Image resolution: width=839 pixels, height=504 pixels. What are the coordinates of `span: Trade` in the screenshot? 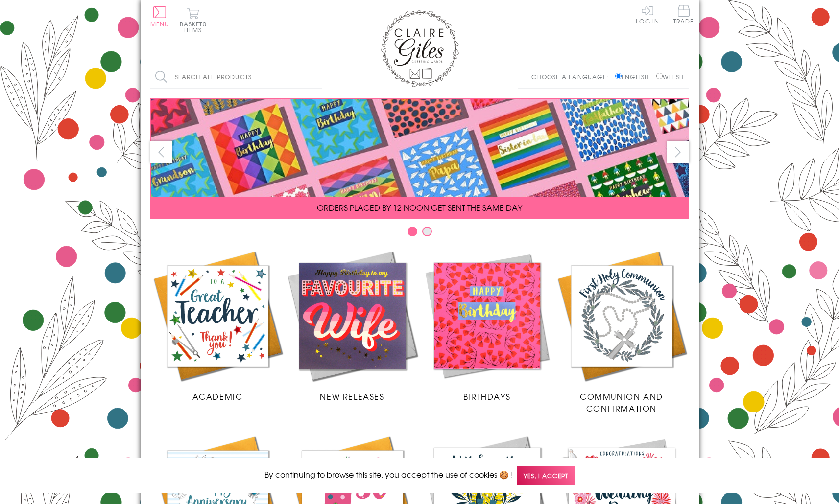 It's located at (684, 14).